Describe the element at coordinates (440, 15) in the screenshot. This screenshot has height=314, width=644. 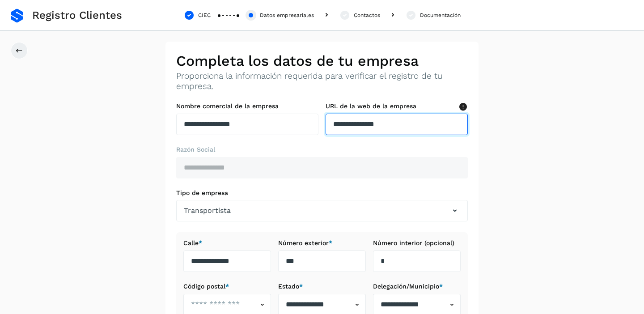
I see `div: Documentación` at that location.